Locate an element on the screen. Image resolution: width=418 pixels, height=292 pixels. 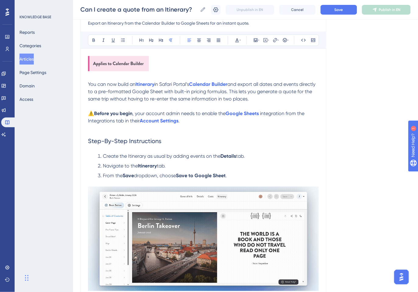
a: Google Sheets is located at coordinates (242, 113).